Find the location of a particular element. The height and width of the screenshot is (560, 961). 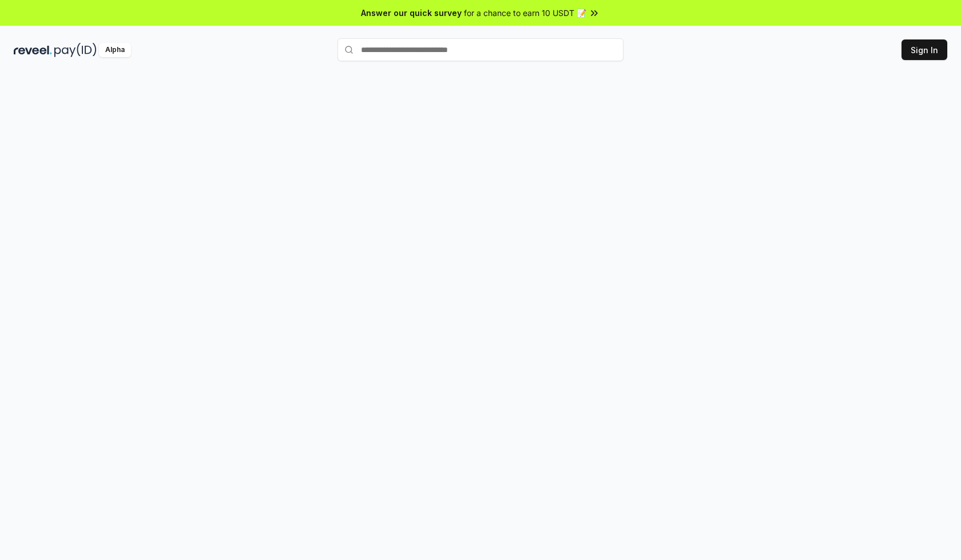

span: for a chance to earn 10 USDT 📝 is located at coordinates (525, 13).